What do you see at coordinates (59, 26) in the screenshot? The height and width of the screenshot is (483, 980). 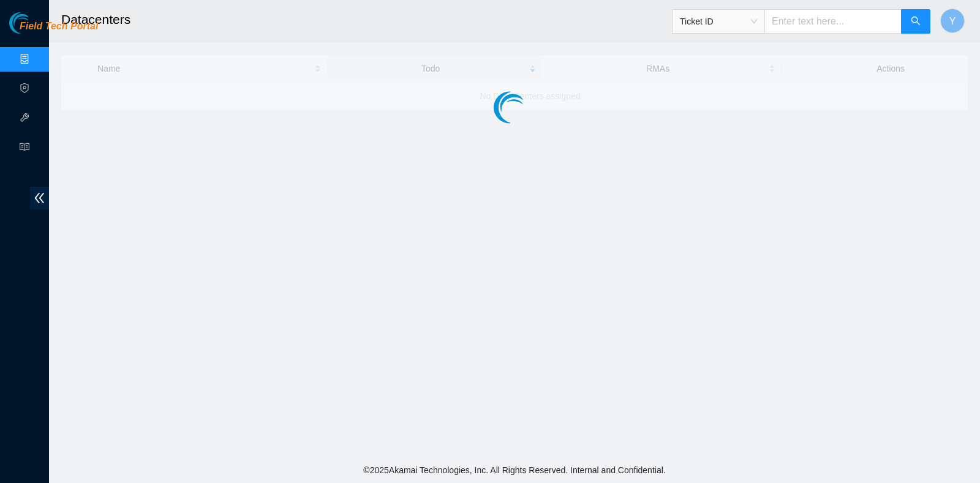 I see `span: Field Tech Portal` at bounding box center [59, 26].